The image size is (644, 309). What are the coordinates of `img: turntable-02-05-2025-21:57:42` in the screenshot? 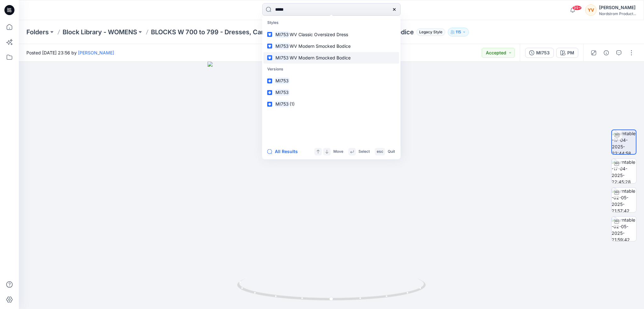 It's located at (624, 200).